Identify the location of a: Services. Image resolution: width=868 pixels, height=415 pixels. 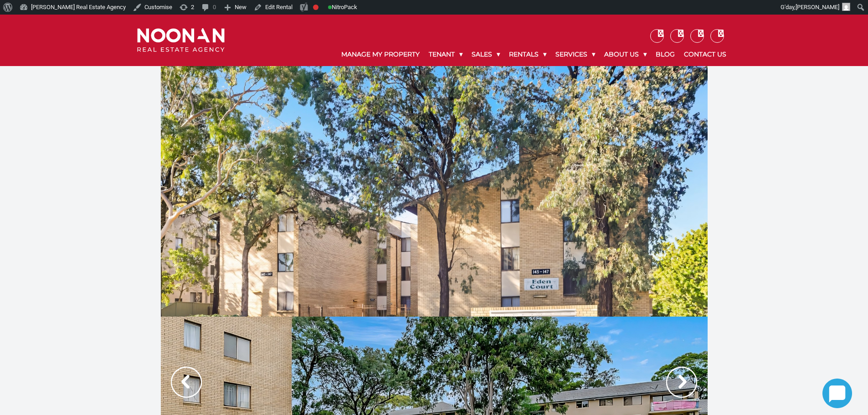
(575, 54).